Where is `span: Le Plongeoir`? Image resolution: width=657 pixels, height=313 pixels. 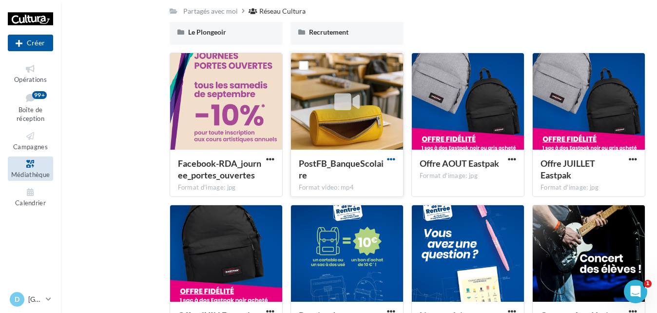 span: Le Plongeoir is located at coordinates (207, 32).